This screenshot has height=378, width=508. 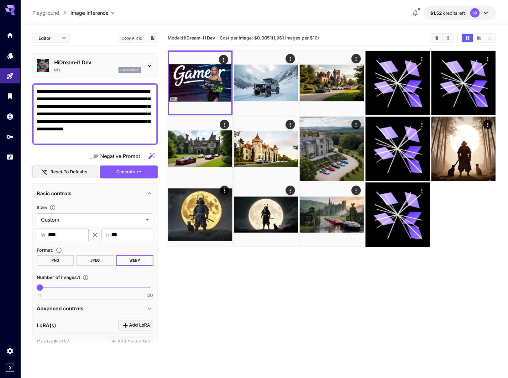 What do you see at coordinates (60, 309) in the screenshot?
I see `p: Advanced controls` at bounding box center [60, 309].